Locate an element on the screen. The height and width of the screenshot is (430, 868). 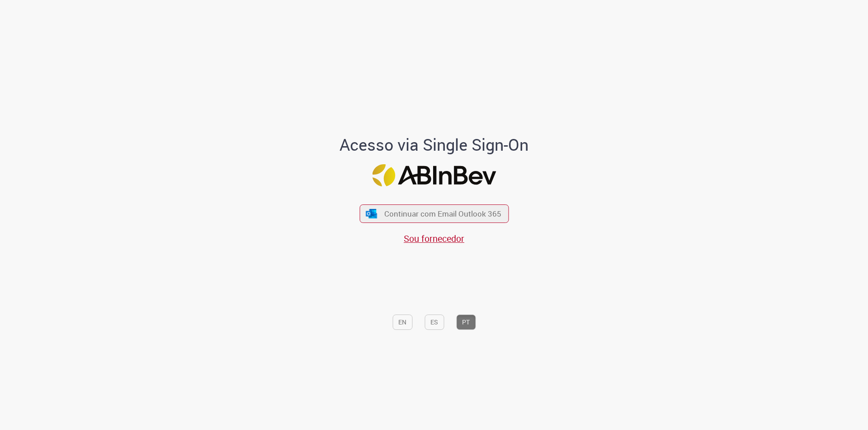
button: PT is located at coordinates (466, 323).